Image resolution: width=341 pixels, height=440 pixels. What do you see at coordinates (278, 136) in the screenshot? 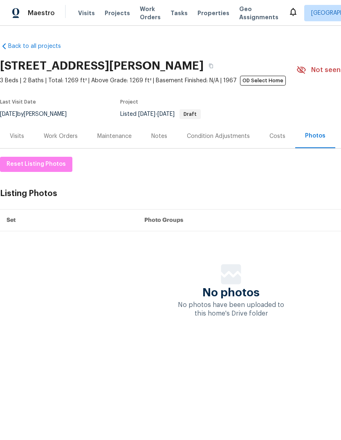
I see `div: Costs` at bounding box center [278, 136].